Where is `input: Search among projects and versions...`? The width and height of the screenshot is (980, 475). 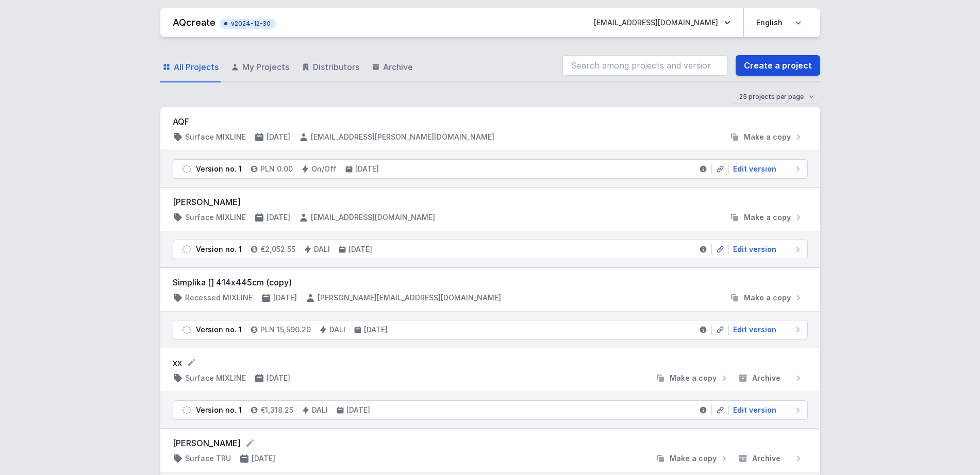
input: Search among projects and versions... is located at coordinates (645, 66).